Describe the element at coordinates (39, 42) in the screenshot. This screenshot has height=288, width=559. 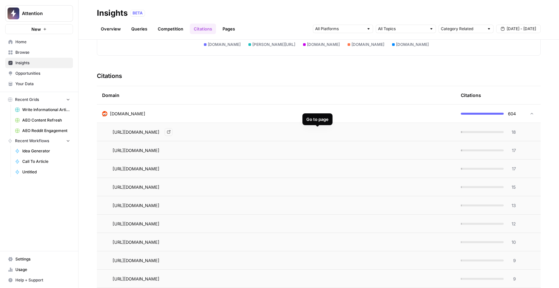
I see `a: Home` at that location.